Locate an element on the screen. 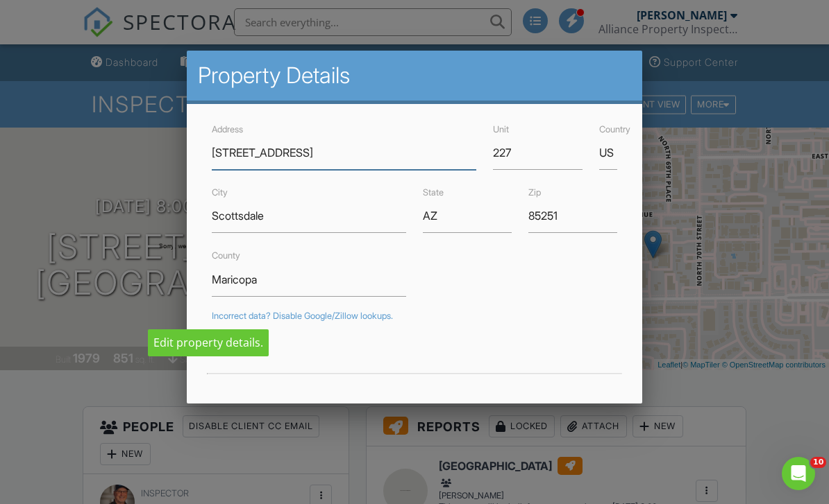  label: County is located at coordinates (225, 255).